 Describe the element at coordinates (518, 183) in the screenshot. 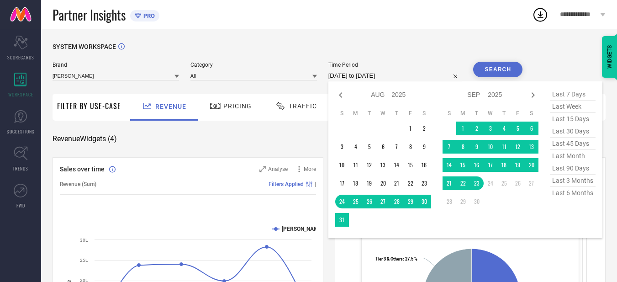

I see `td: Fri Sep 26 2025` at that location.